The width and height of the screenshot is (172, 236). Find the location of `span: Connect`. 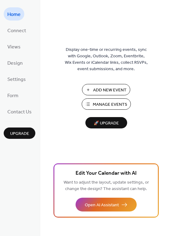

span: Connect is located at coordinates (17, 31).